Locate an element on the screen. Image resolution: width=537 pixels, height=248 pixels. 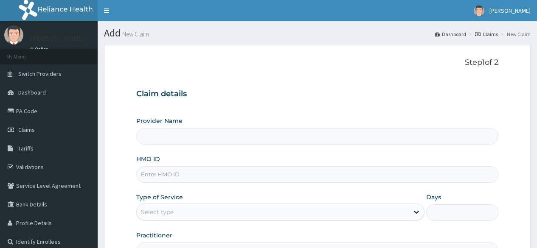
li: New Claim is located at coordinates (514, 34).